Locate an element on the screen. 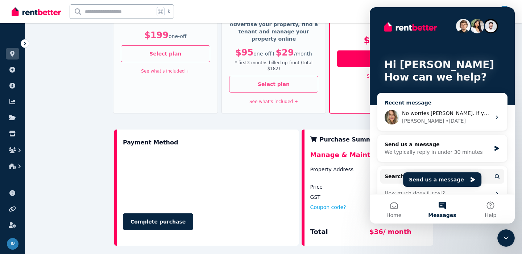 Image resolution: width=522 pixels, height=254 pixels. div: Total is located at coordinates (339, 233).